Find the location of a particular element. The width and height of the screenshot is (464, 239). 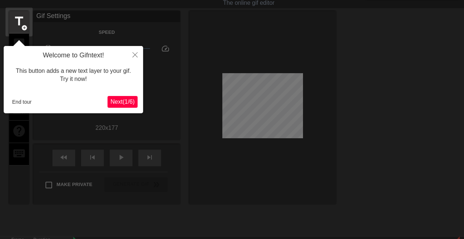

button: Next is located at coordinates (123, 102).